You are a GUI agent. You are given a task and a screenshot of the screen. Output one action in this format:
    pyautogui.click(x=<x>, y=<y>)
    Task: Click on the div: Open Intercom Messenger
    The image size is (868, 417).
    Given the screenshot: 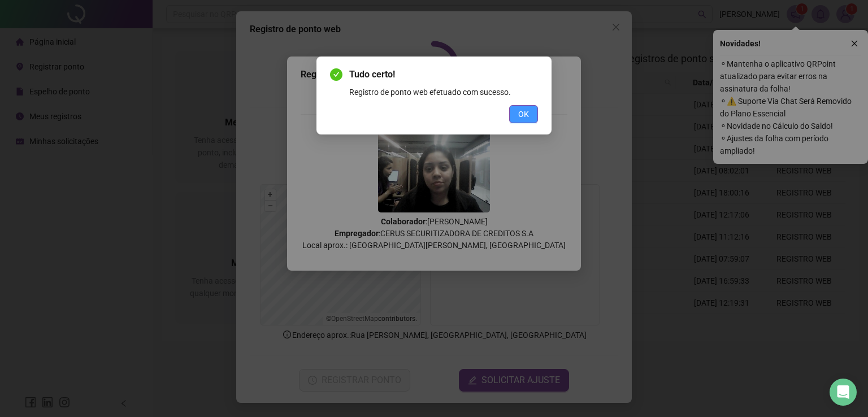 What is the action you would take?
    pyautogui.click(x=843, y=392)
    